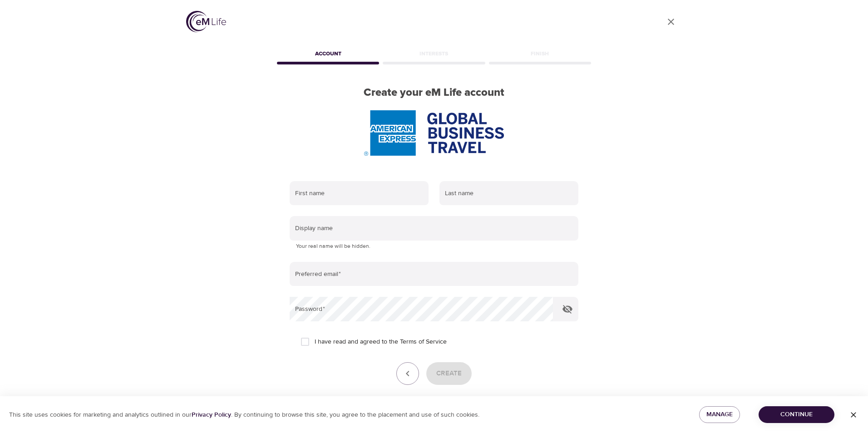 This screenshot has height=433, width=868. Describe the element at coordinates (211, 415) in the screenshot. I see `a: Privacy Policy` at that location.